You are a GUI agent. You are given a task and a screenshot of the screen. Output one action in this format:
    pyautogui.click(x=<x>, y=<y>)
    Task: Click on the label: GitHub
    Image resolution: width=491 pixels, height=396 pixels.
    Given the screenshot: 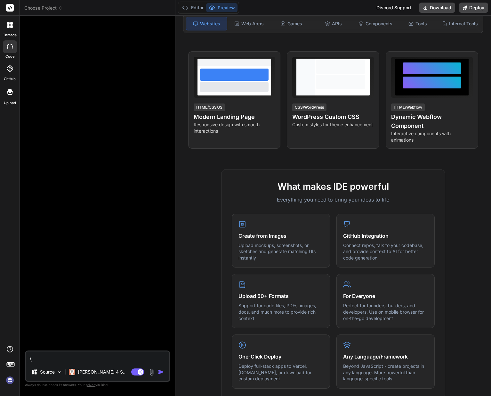 What is the action you would take?
    pyautogui.click(x=10, y=79)
    